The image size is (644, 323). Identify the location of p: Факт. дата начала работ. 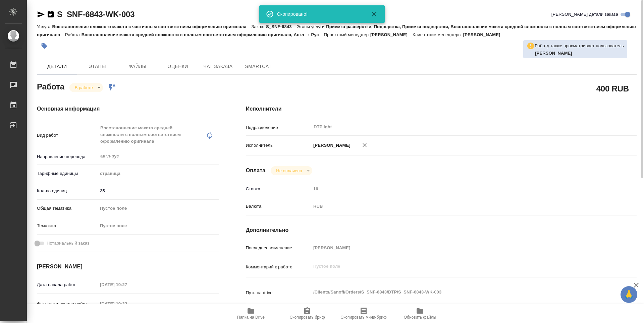
(67, 304).